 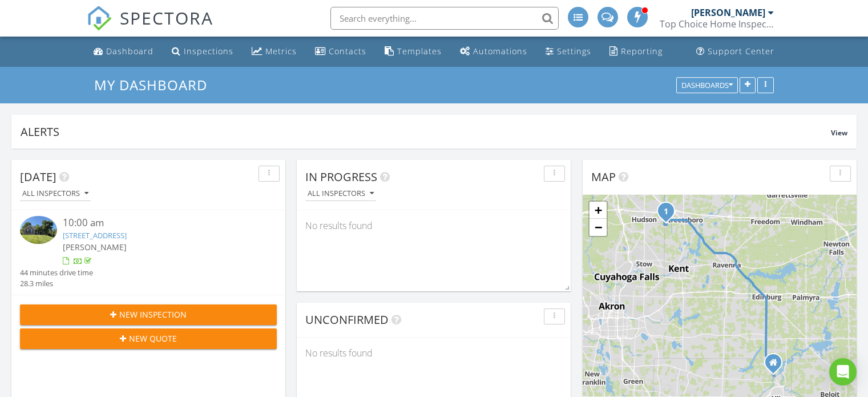 I want to click on div: Alerts, so click(x=426, y=131).